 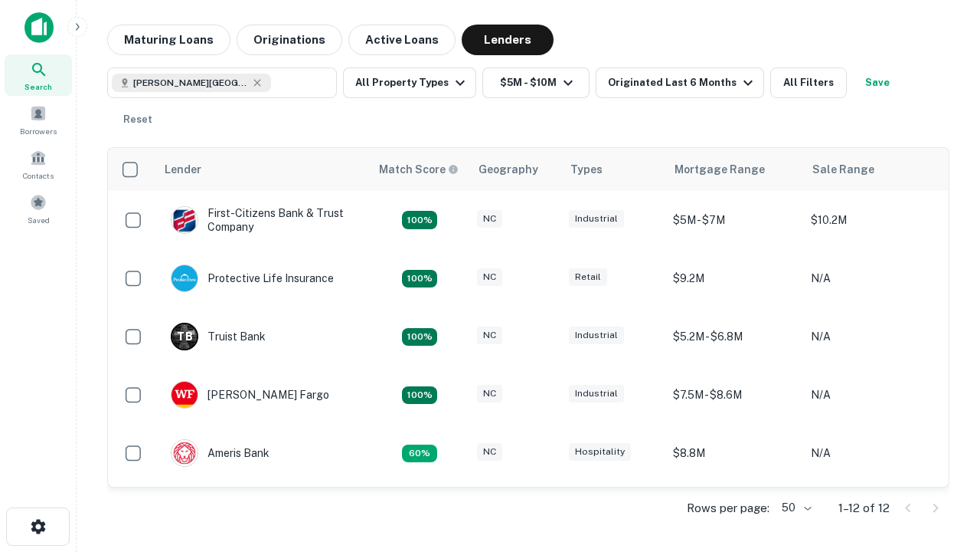 I want to click on button: $5M - $10M, so click(x=536, y=82).